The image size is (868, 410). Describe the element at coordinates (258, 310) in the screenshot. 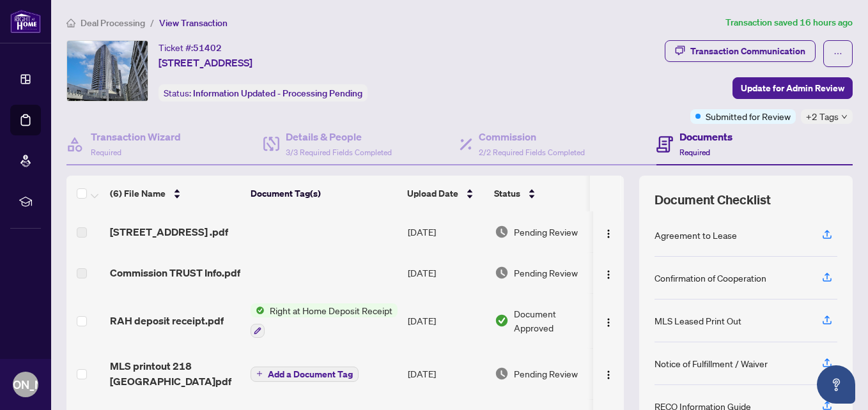

I see `img: Status Icon` at that location.